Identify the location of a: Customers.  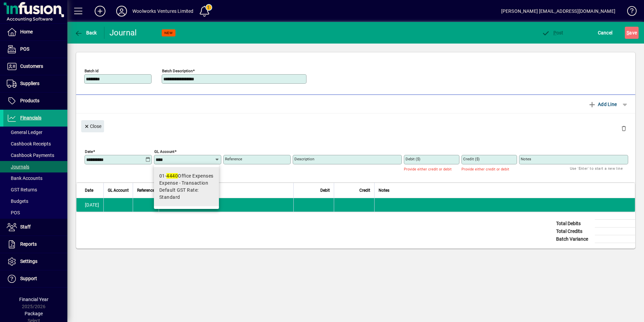
(35, 66).